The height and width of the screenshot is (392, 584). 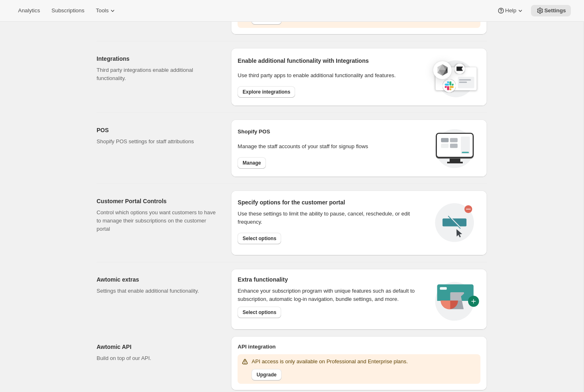 What do you see at coordinates (330, 362) in the screenshot?
I see `p: API access is only available on Professional and Enterprise plans.` at bounding box center [330, 362].